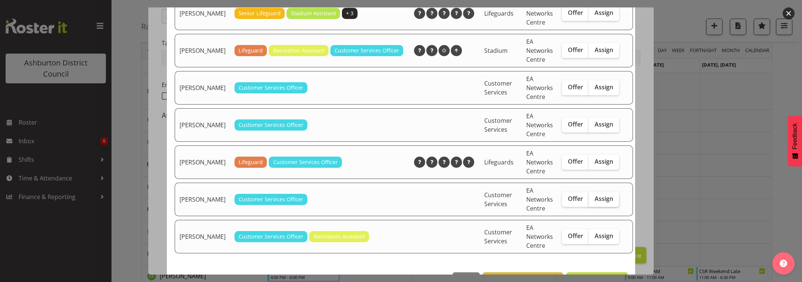  I want to click on span: Stadium Assistant, so click(313, 13).